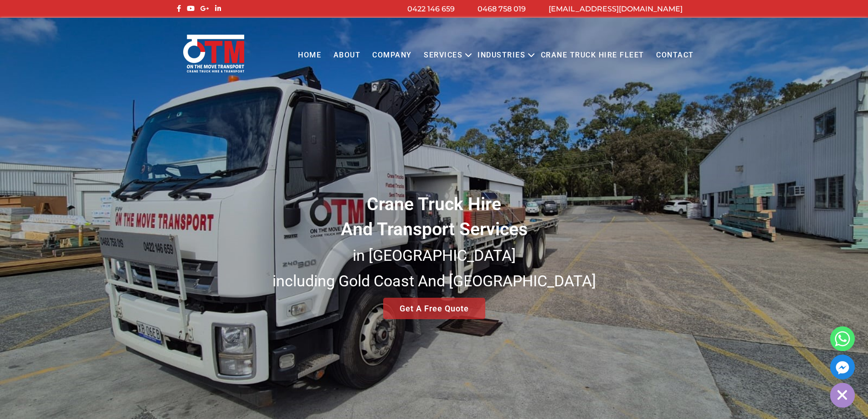 This screenshot has width=868, height=419. What do you see at coordinates (592, 55) in the screenshot?
I see `a: Crane Truck Hire Fleet` at bounding box center [592, 55].